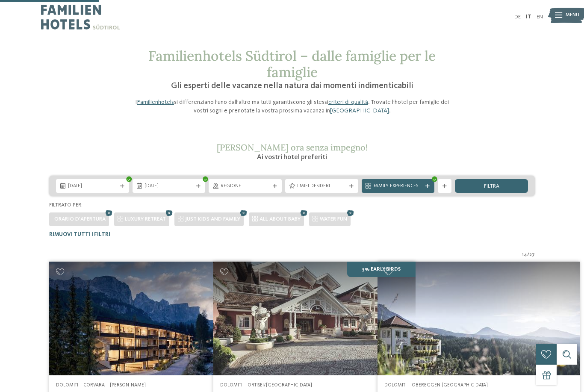 This screenshot has height=392, width=584. Describe the element at coordinates (66, 204) in the screenshot. I see `span: Filtrato per:` at that location.